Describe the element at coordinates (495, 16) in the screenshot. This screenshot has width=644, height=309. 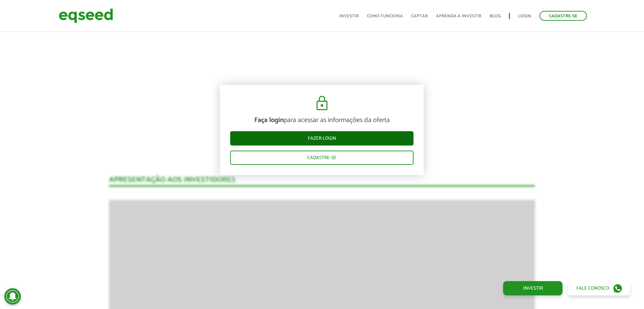
I see `a: Blog` at that location.